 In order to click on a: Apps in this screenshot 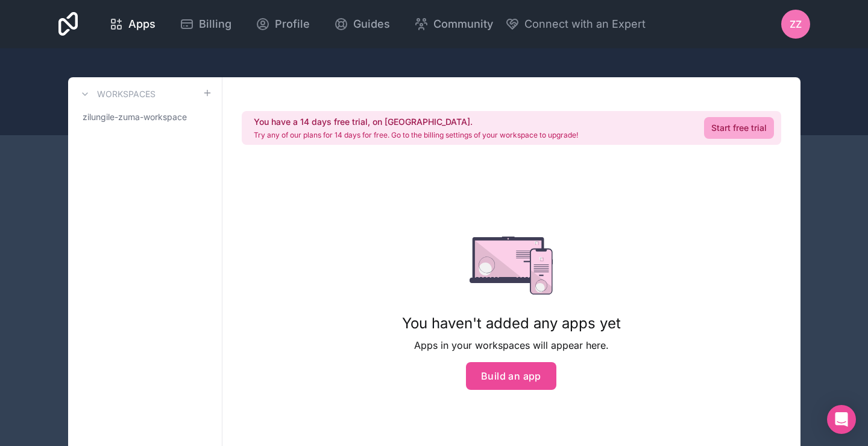, I will do `click(132, 25)`.